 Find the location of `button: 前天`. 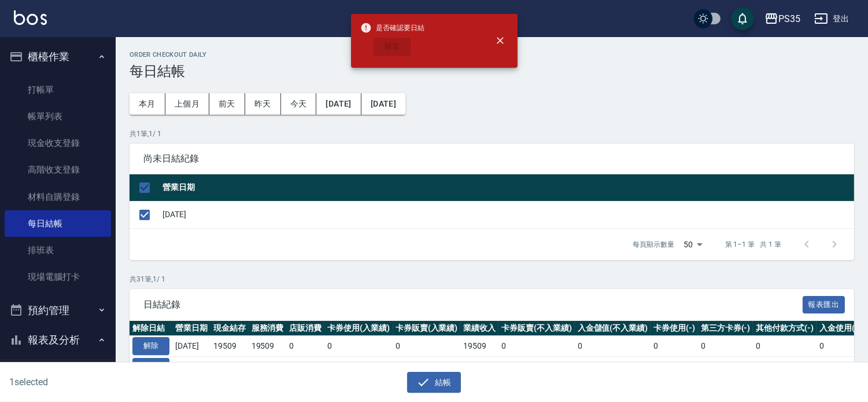

button: 前天 is located at coordinates (227, 104).